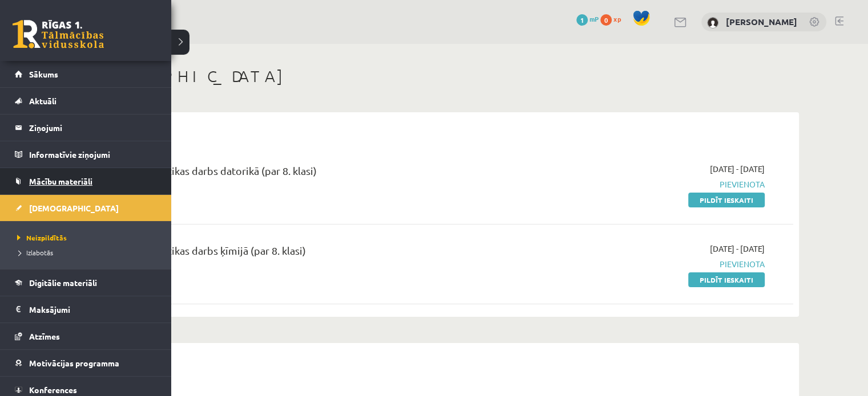  What do you see at coordinates (85, 337) in the screenshot?
I see `a: Atzīmes` at bounding box center [85, 337].